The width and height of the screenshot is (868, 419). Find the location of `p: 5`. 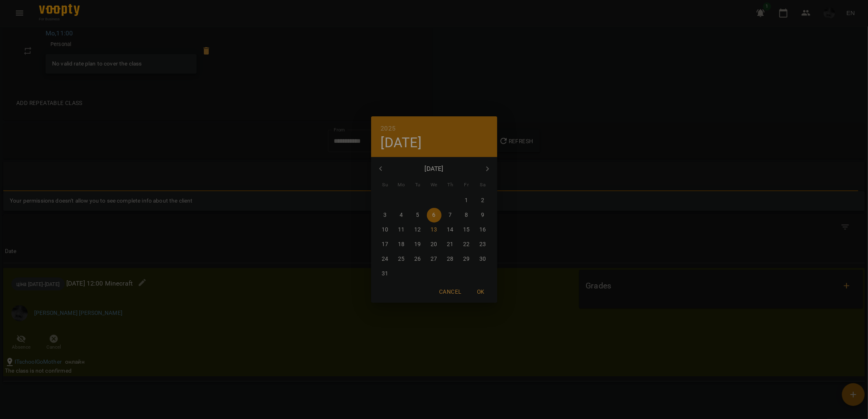

p: 5 is located at coordinates (417, 215).